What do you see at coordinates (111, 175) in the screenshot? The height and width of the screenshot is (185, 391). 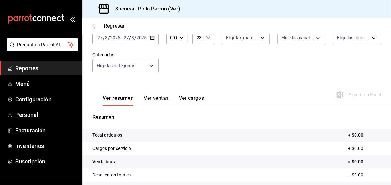 I see `p: Descuentos totales` at bounding box center [111, 175].